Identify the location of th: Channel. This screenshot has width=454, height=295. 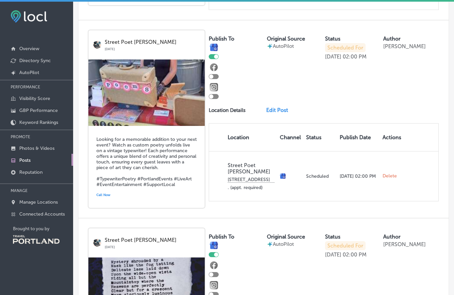
(290, 137).